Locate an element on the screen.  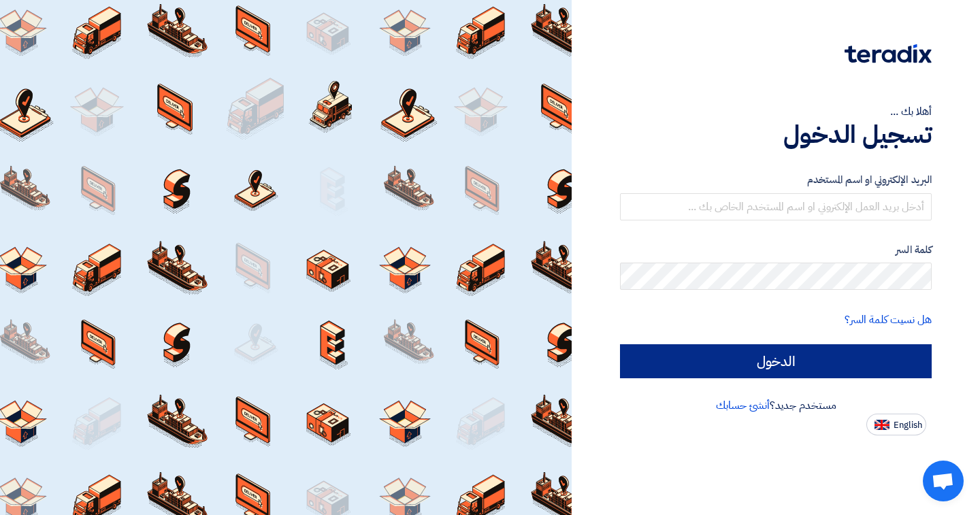
label: البريد الإلكتروني او اسم المستخدم is located at coordinates (776, 180).